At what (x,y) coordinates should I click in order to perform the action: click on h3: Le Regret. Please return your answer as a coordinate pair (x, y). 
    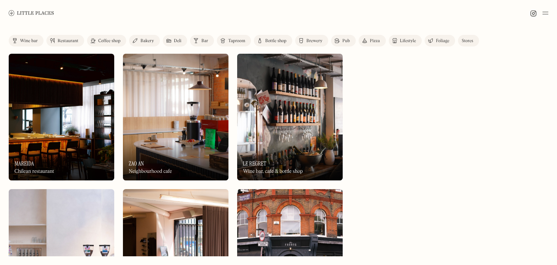
    Looking at the image, I should click on (255, 163).